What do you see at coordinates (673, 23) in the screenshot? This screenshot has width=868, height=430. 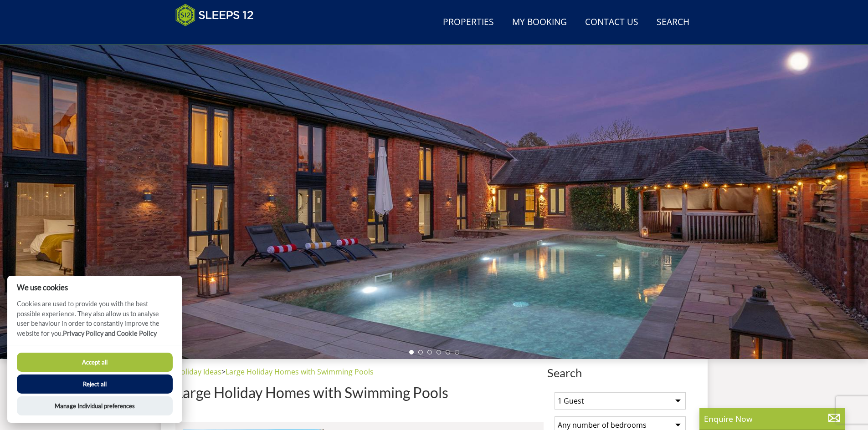 I see `a: Search` at bounding box center [673, 23].